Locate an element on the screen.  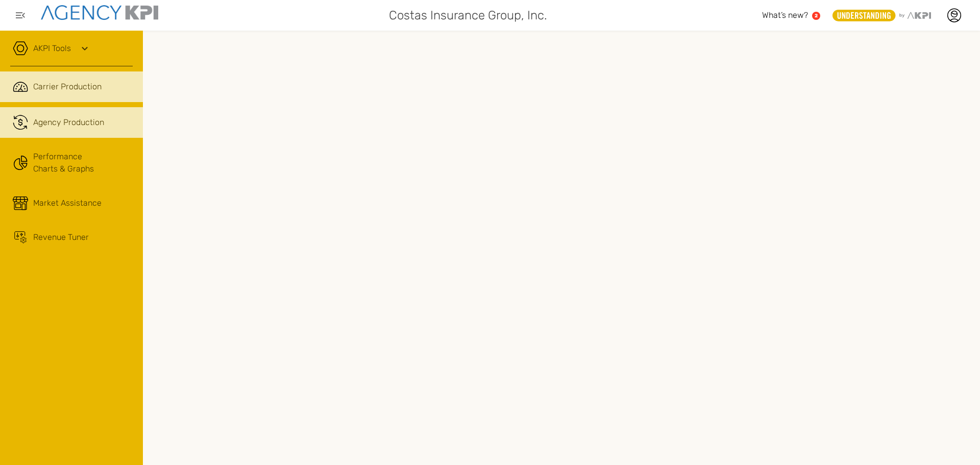
a: AKPI Tools is located at coordinates (52, 48).